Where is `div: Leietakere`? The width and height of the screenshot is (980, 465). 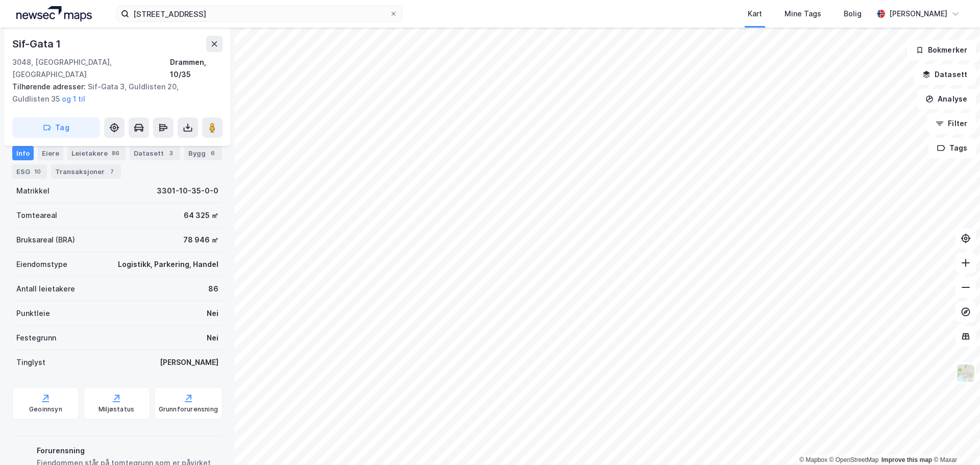
div: Leietakere is located at coordinates (96, 153).